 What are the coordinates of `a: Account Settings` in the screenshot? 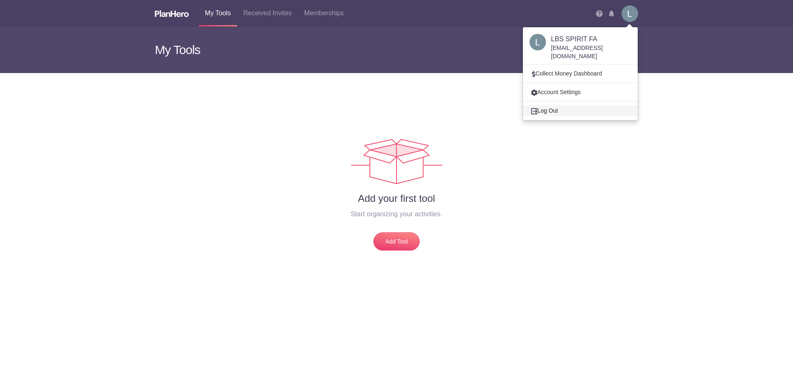 It's located at (580, 92).